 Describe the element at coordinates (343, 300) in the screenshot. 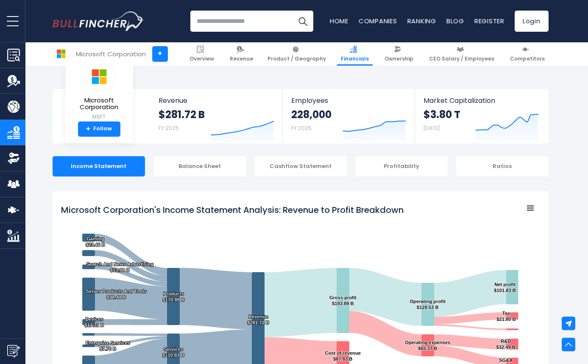

I see `text: Gross profit $193.89 B` at that location.